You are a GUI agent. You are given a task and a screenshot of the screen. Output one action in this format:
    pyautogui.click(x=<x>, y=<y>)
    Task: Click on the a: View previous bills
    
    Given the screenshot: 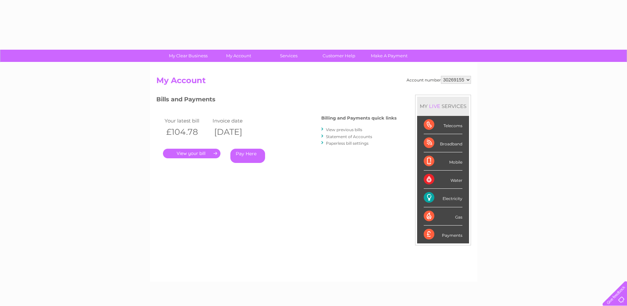 What is the action you would take?
    pyautogui.click(x=344, y=129)
    